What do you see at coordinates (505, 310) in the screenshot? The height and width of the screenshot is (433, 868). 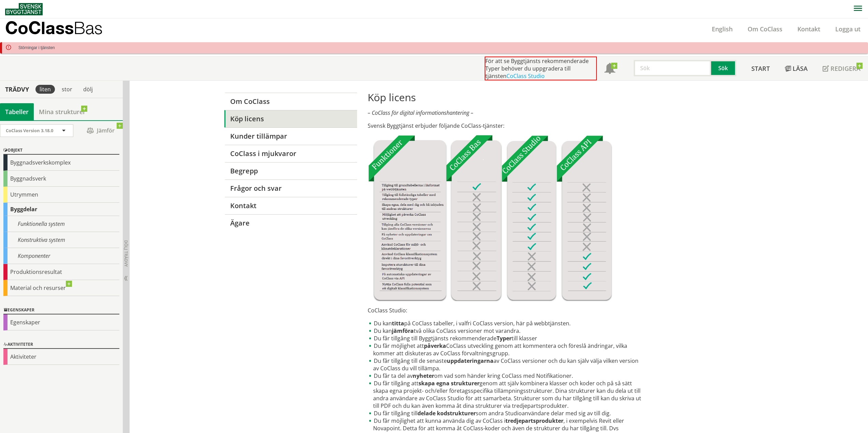 I see `p: CoClass Studio:` at bounding box center [505, 310].